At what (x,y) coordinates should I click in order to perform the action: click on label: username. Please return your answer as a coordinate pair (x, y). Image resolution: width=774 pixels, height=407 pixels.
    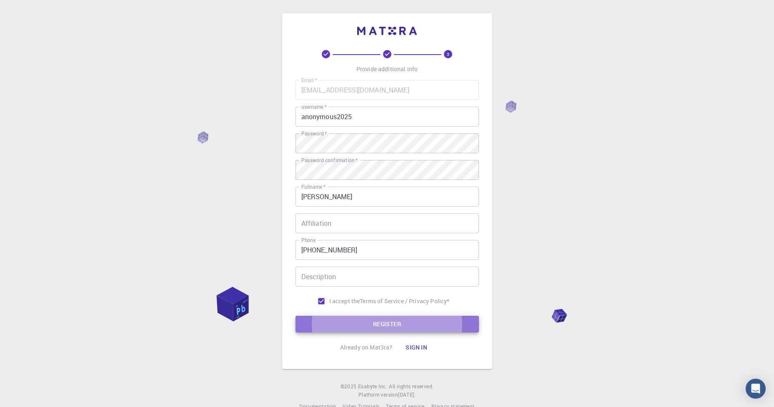
    Looking at the image, I should click on (314, 107).